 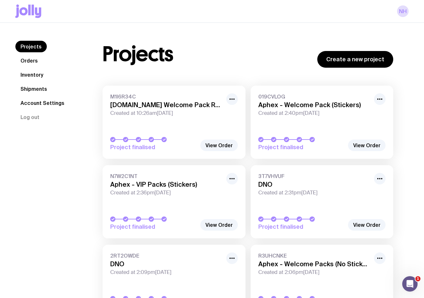 What do you see at coordinates (34, 89) in the screenshot?
I see `a: Shipments` at bounding box center [34, 89].